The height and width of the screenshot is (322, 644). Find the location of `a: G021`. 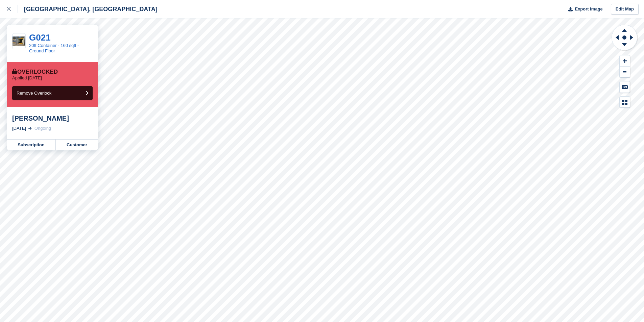

a: G021 is located at coordinates (40, 38).